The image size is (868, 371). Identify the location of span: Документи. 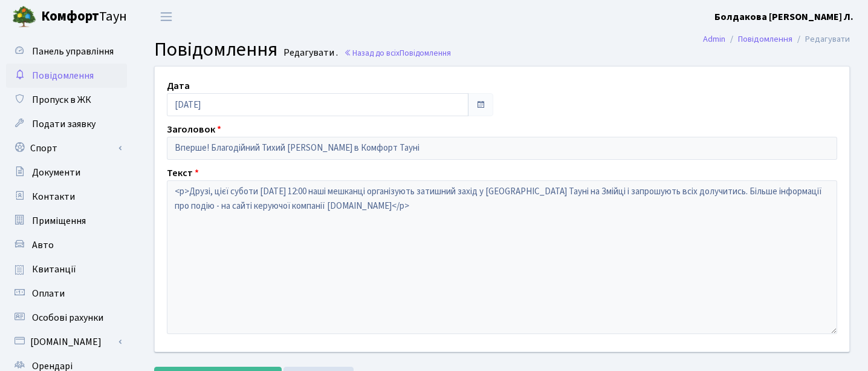
(56, 173).